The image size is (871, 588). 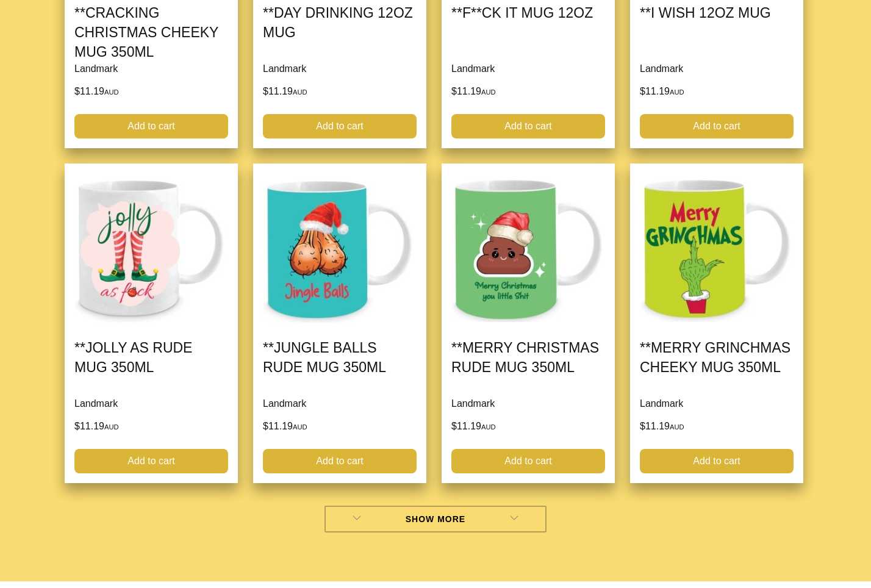 I want to click on a: Show More, so click(x=436, y=519).